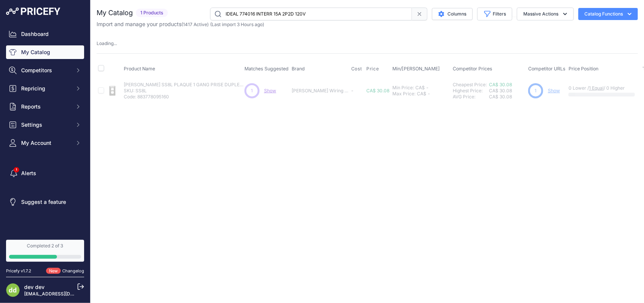 The height and width of the screenshot is (303, 644). Describe the element at coordinates (452, 14) in the screenshot. I see `button: Columns` at that location.